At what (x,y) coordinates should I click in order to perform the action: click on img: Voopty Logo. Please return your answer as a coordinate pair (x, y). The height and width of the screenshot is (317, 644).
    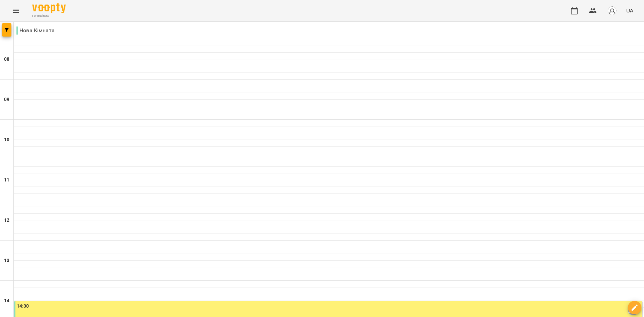
    Looking at the image, I should click on (49, 8).